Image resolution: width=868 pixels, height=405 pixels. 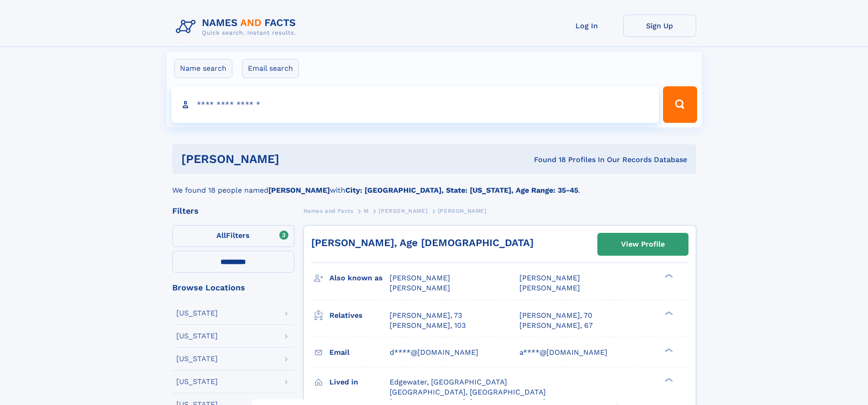 I want to click on img: Logo Names and Facts, so click(x=238, y=27).